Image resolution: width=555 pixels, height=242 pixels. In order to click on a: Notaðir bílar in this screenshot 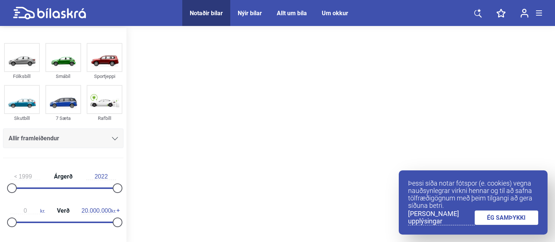, I will do `click(206, 13)`.